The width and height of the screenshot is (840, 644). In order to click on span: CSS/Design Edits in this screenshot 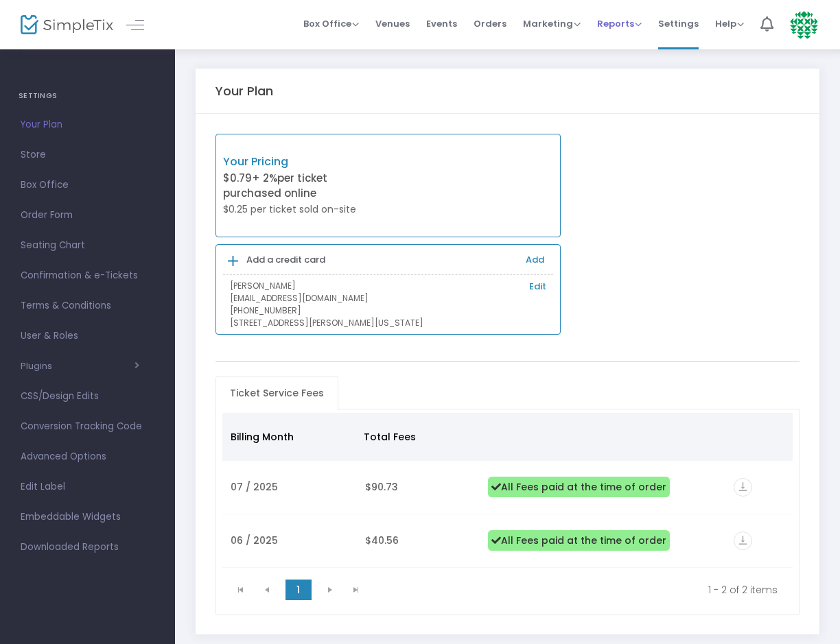, I will do `click(87, 397)`.